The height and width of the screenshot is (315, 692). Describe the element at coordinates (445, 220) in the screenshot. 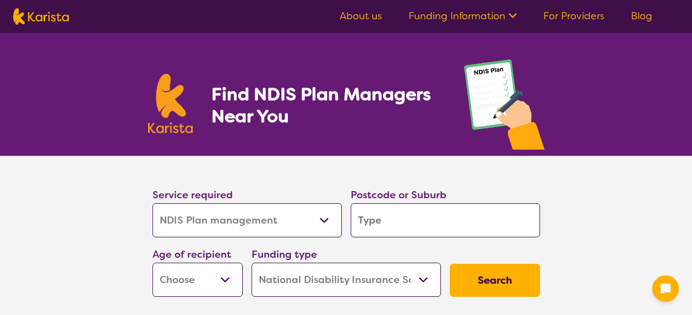

I see `input: Type` at that location.